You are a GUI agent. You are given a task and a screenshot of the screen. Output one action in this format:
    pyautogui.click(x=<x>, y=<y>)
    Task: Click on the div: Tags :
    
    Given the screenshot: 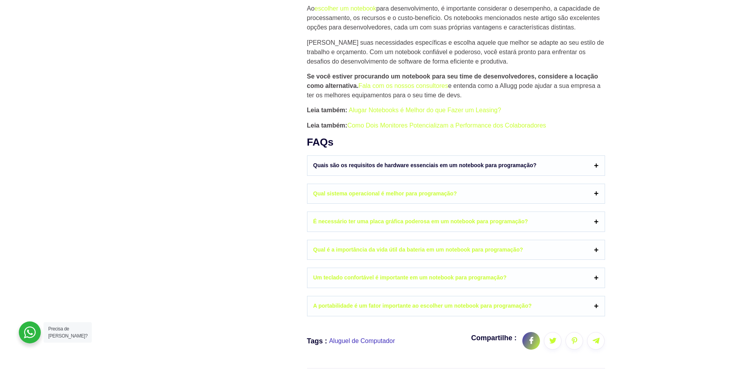 What is the action you would take?
    pyautogui.click(x=317, y=341)
    